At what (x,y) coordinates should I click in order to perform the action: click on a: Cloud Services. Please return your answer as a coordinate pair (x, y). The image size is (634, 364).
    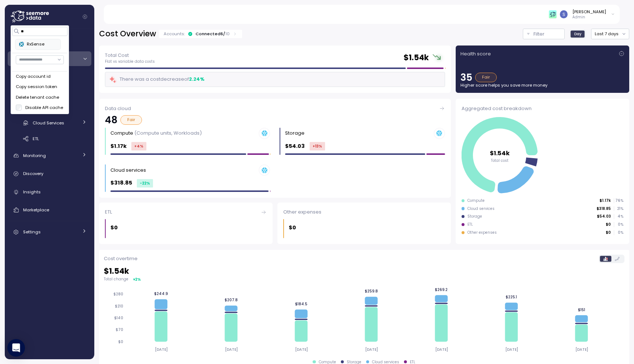
    Looking at the image, I should click on (50, 122).